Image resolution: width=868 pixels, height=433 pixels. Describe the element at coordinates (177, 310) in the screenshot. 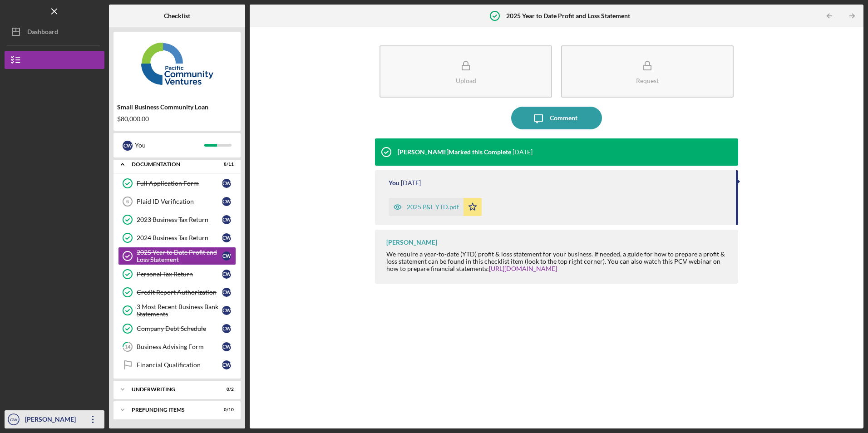

I see `a: 3 Most Recent Business Bank StatementsCW` at that location.